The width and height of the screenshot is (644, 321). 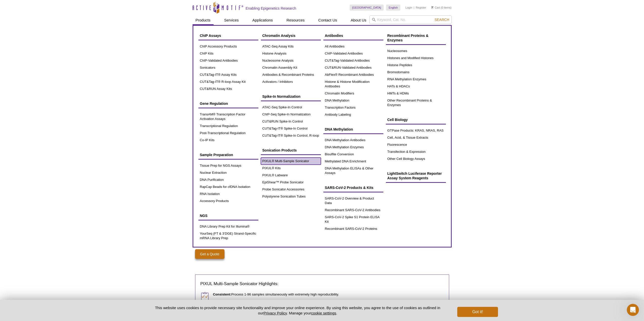 I want to click on span: LightSwitch Luciferase Reporter Assay System Reagents, so click(x=414, y=176).